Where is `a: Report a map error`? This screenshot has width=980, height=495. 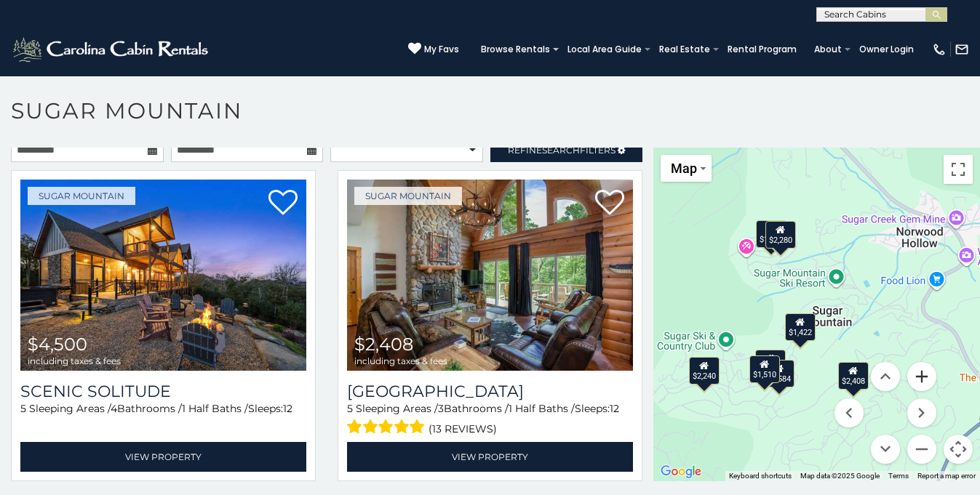
a: Report a map error is located at coordinates (946, 476).